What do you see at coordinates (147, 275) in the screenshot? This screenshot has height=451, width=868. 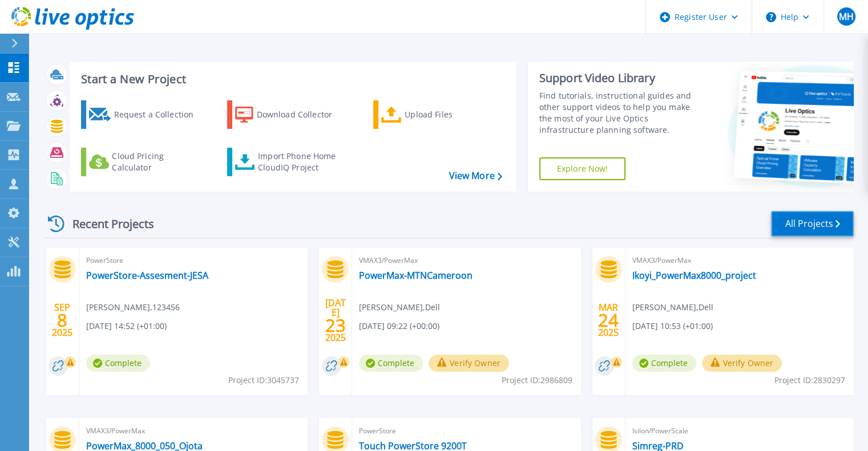 I see `a: PowerStore-Assesment-JESA` at bounding box center [147, 275].